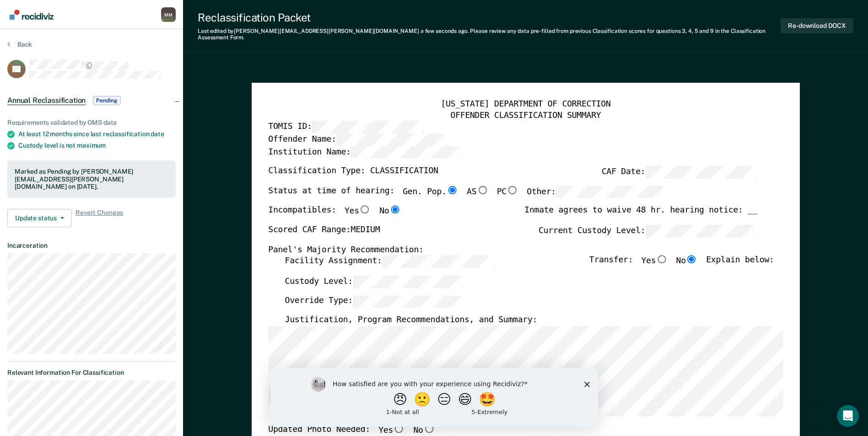 This screenshot has width=868, height=436. What do you see at coordinates (648, 230) in the screenshot?
I see `label: Current Custody Level:` at bounding box center [648, 230].